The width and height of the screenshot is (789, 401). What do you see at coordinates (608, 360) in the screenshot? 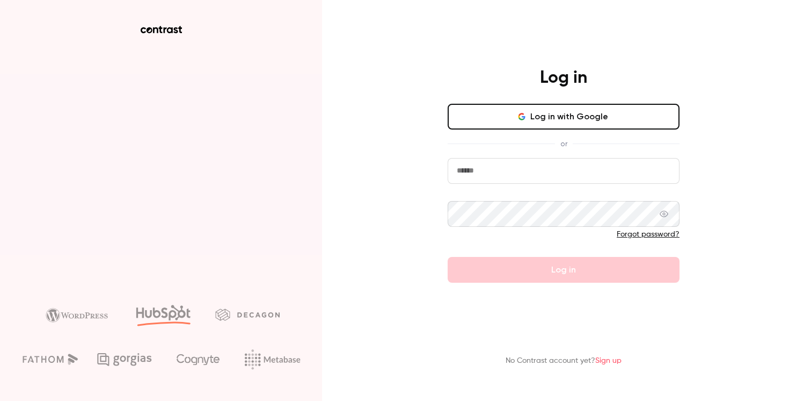
I see `a: Sign up` at bounding box center [608, 360].